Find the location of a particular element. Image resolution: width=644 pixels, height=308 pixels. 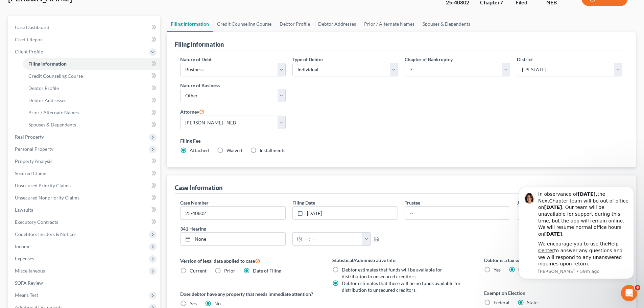

a: Help Center is located at coordinates (69, 66).